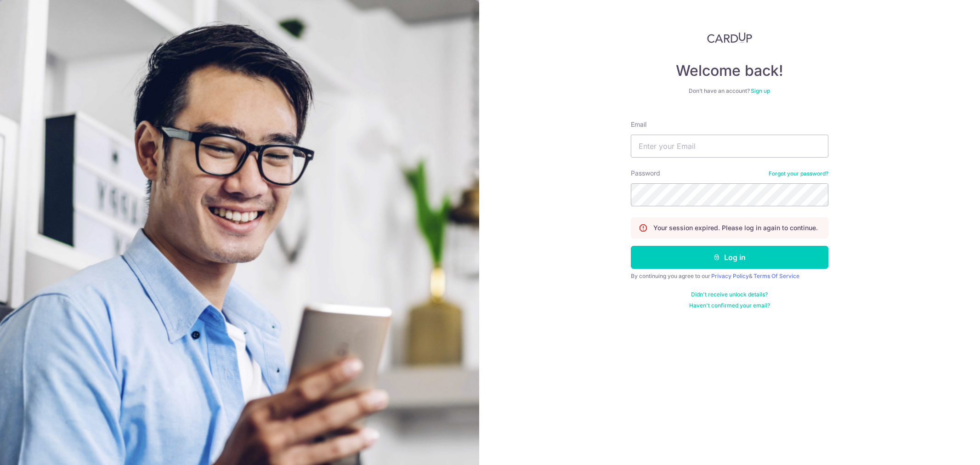 The height and width of the screenshot is (465, 980). I want to click on p: Your session expired. Please log in again to continue., so click(735, 228).